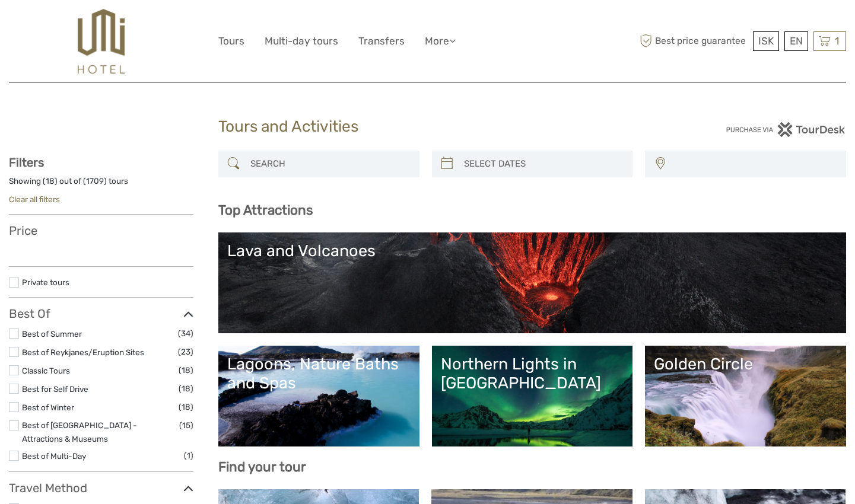 The image size is (855, 504). Describe the element at coordinates (745, 396) in the screenshot. I see `a: Golden Circle` at that location.